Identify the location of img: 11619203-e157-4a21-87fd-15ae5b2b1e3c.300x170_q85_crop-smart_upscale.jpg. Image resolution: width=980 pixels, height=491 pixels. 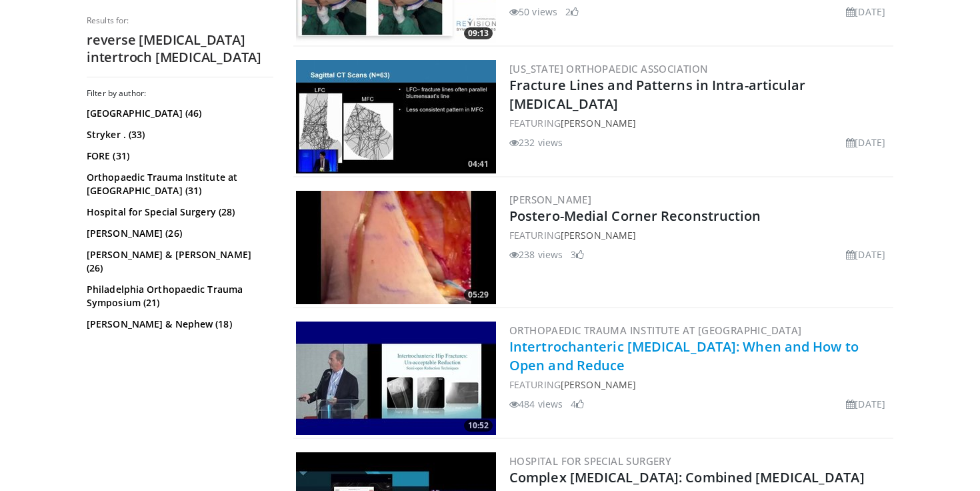
(396, 378).